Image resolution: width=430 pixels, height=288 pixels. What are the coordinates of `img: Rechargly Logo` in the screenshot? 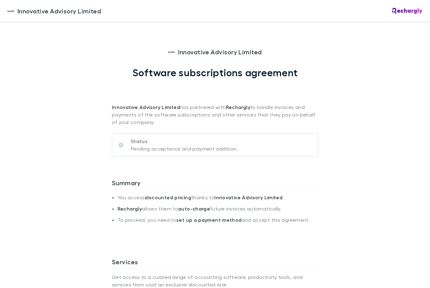 It's located at (407, 11).